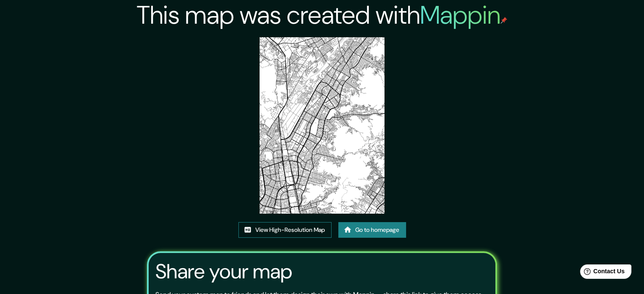  Describe the element at coordinates (504, 20) in the screenshot. I see `img: mappin-pin` at that location.